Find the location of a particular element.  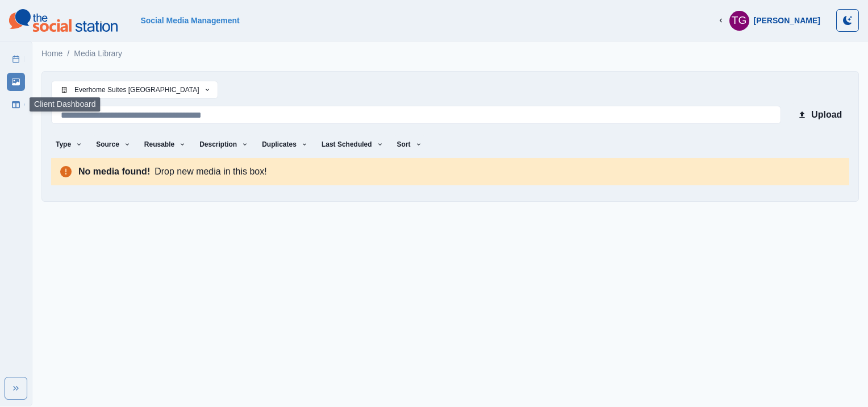

button: Sort is located at coordinates (409, 145).